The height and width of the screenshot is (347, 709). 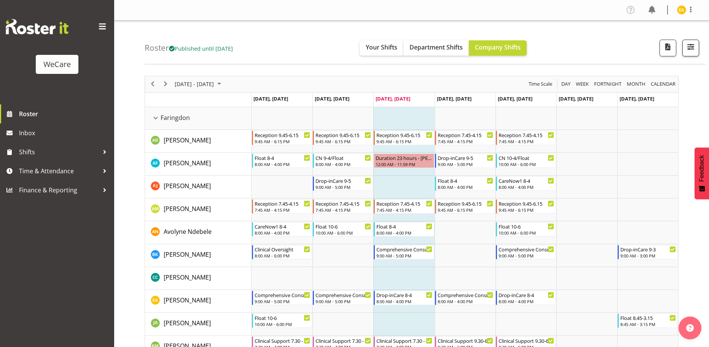 What do you see at coordinates (465, 206) in the screenshot?
I see `div: Antonia Mao"s event - Reception 9.45-6.15 Begin From Thursday, October 9, 2025 at 9:45:00 AM GMT+...` at bounding box center [465, 206].